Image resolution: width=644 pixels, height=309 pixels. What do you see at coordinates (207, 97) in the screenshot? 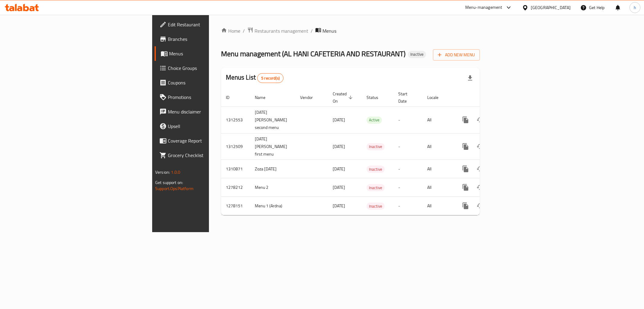
I see `a: Promotions` at bounding box center [207, 97].